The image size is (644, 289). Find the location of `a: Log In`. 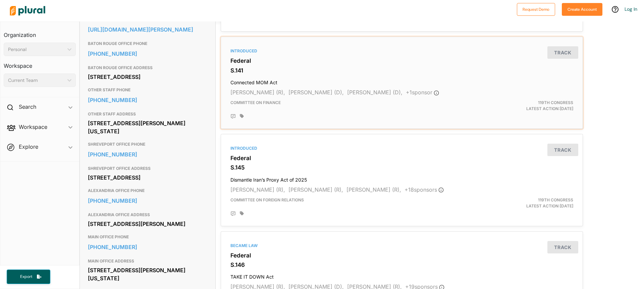

a: Log In is located at coordinates (631, 9).